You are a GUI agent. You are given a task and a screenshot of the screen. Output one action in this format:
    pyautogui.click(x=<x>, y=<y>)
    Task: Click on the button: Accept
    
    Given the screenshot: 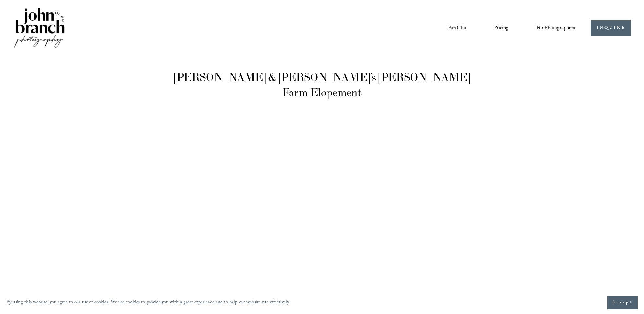 What is the action you would take?
    pyautogui.click(x=622, y=303)
    